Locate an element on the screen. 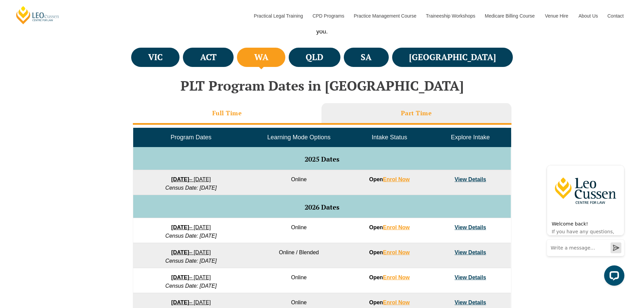  h4: ACT is located at coordinates (208, 57).